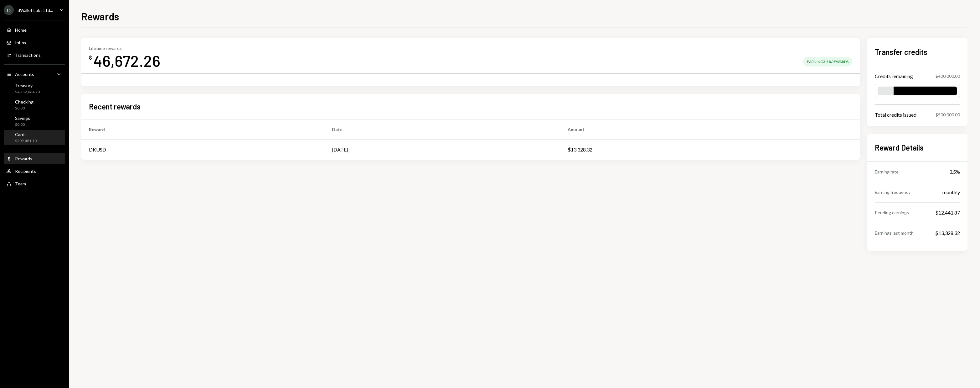  I want to click on div: 46,672.26, so click(127, 60).